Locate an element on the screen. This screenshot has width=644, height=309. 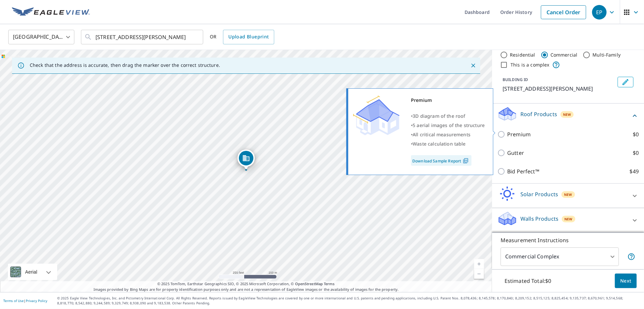
img: Pdf Icon is located at coordinates (466, 160).